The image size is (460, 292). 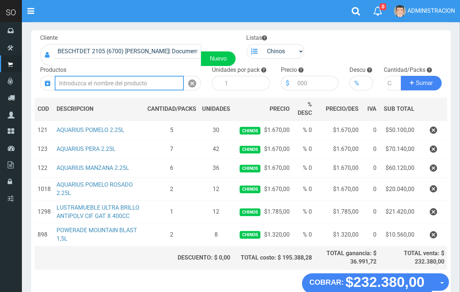 What do you see at coordinates (172, 150) in the screenshot?
I see `td: 7` at bounding box center [172, 150].